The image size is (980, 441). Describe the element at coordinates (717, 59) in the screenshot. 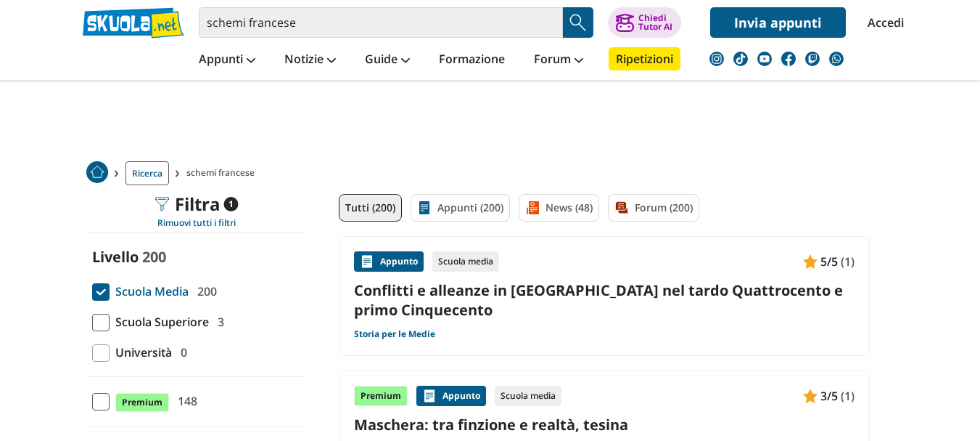

I see `img: instagram` at that location.